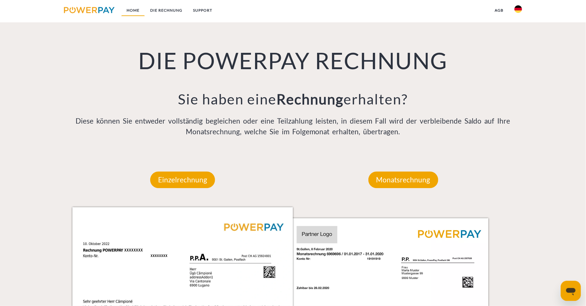 This screenshot has width=586, height=306. I want to click on img: de, so click(518, 9).